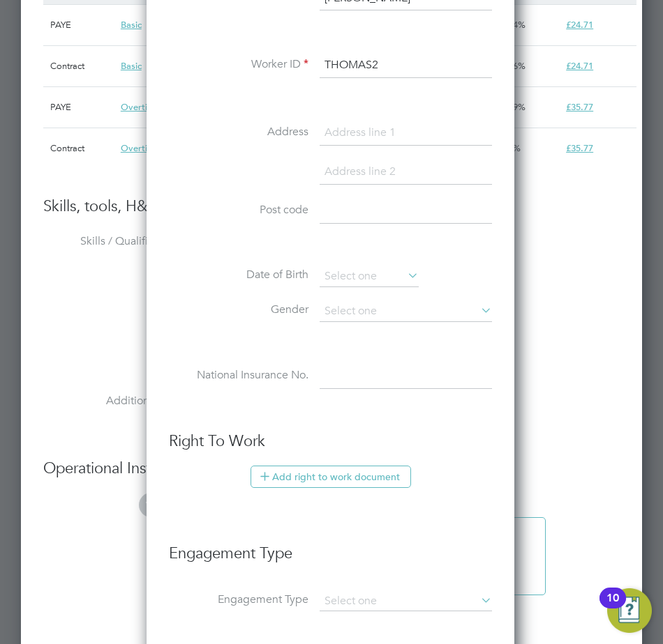 The image size is (663, 644). What do you see at coordinates (339, 207) in the screenshot?
I see `h3: Skills, tools, H&S` at bounding box center [339, 207].